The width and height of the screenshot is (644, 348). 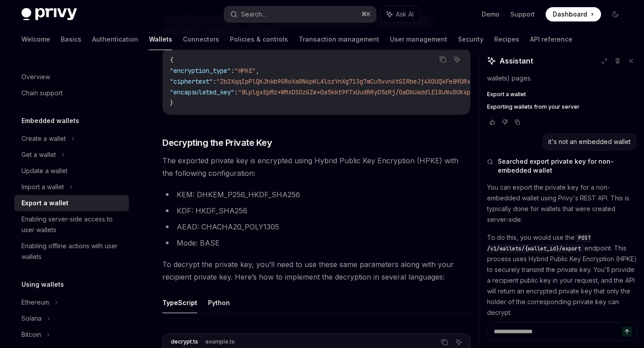 What do you see at coordinates (31, 319) in the screenshot?
I see `div: Solana` at bounding box center [31, 319].